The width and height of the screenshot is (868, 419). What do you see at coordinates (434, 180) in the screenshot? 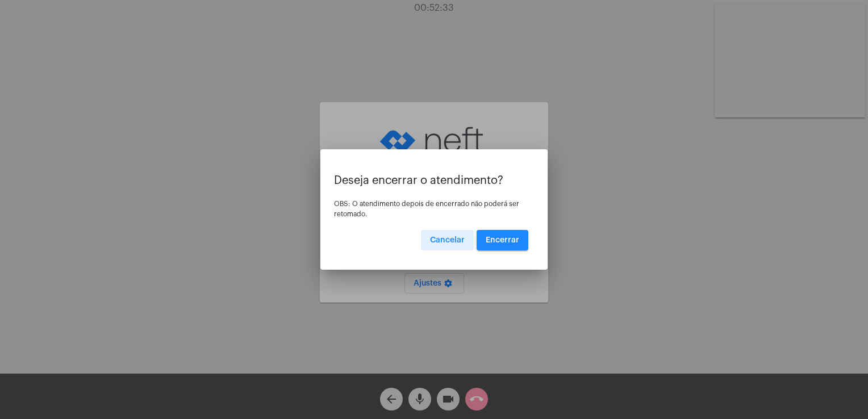
I see `p: Deseja encerrar o atendimento?` at bounding box center [434, 180].